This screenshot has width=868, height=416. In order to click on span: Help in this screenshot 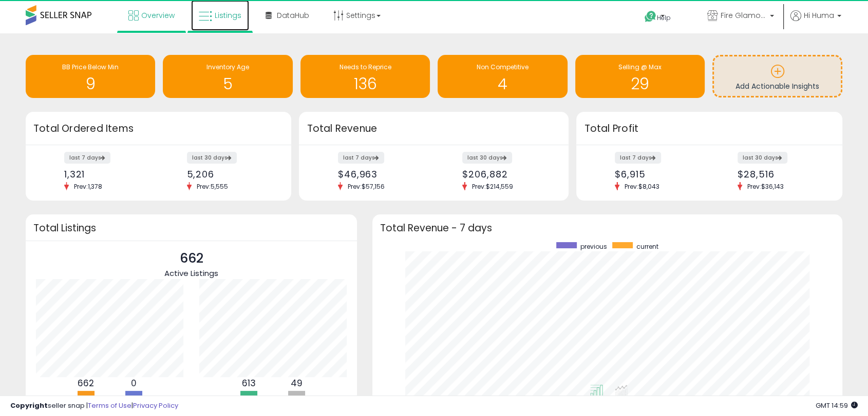, I will do `click(663, 18)`.